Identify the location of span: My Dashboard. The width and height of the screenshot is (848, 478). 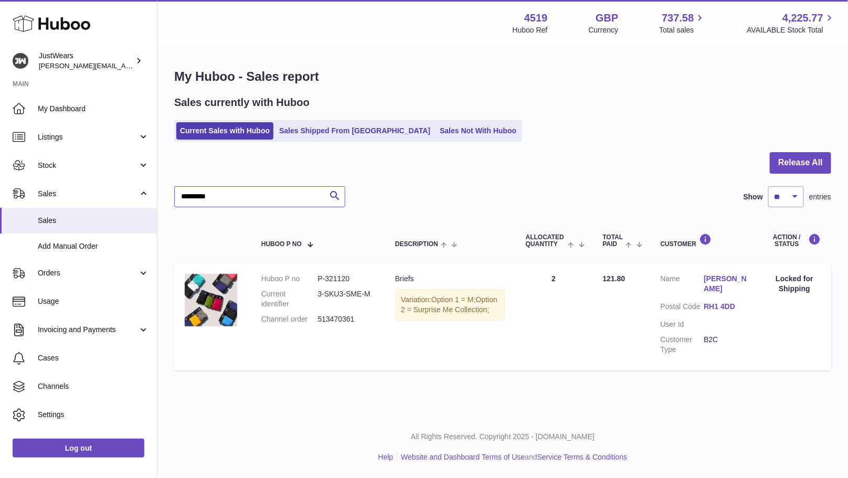
(93, 109).